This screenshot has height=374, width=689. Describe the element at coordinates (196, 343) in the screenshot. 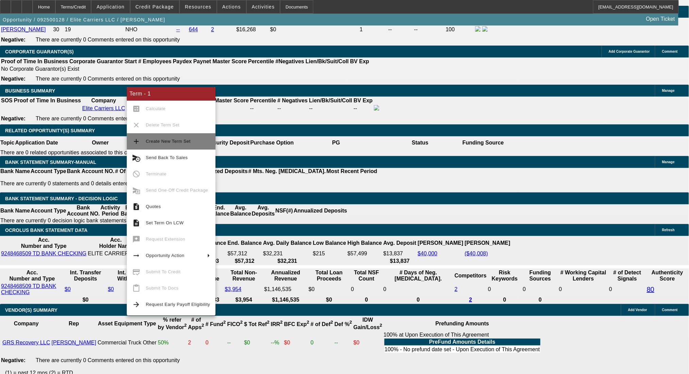

I see `td: 2` at that location.